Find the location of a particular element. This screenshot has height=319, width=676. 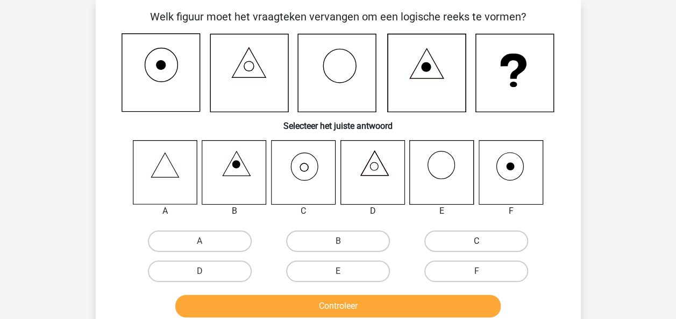

div: F is located at coordinates (511, 211).